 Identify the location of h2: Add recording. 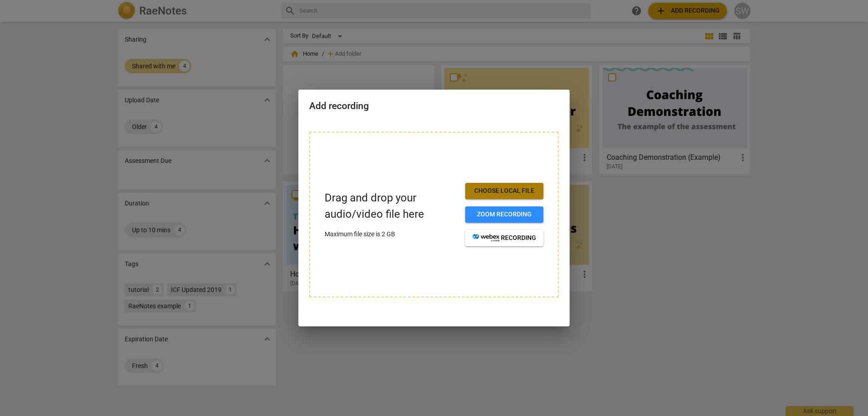
(434, 106).